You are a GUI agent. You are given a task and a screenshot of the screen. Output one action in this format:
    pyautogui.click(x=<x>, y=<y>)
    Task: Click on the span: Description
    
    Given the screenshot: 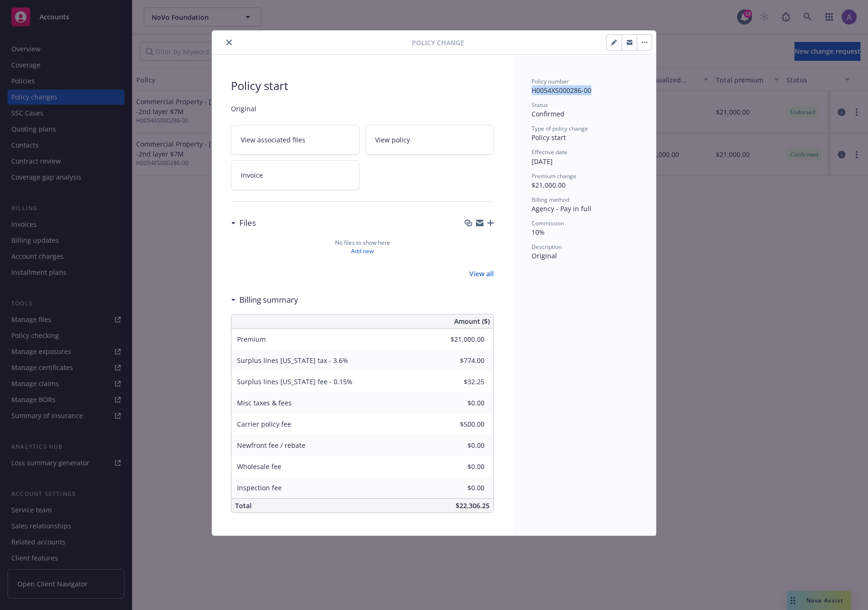 What is the action you would take?
    pyautogui.click(x=547, y=246)
    